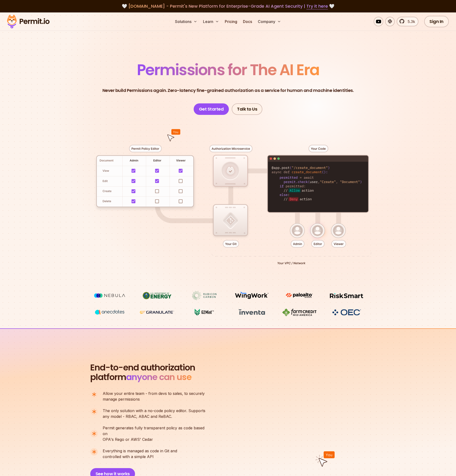 The width and height of the screenshot is (456, 476). Describe the element at coordinates (228, 90) in the screenshot. I see `p: Never build Permissions again. Zero-latency fine-grained authorization as a service for human and...` at that location.